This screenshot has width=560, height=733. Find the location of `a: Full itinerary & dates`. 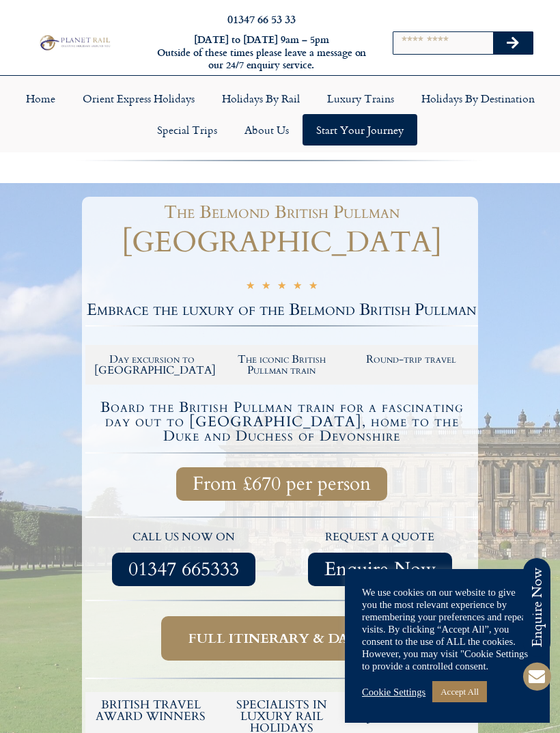

a: Full itinerary & dates is located at coordinates (281, 638).